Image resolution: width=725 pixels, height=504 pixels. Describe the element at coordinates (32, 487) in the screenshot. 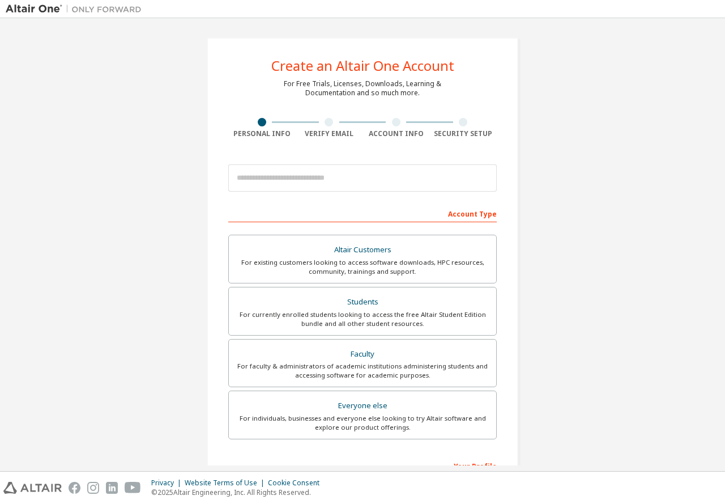

I see `img: altair_logo.svg` at that location.